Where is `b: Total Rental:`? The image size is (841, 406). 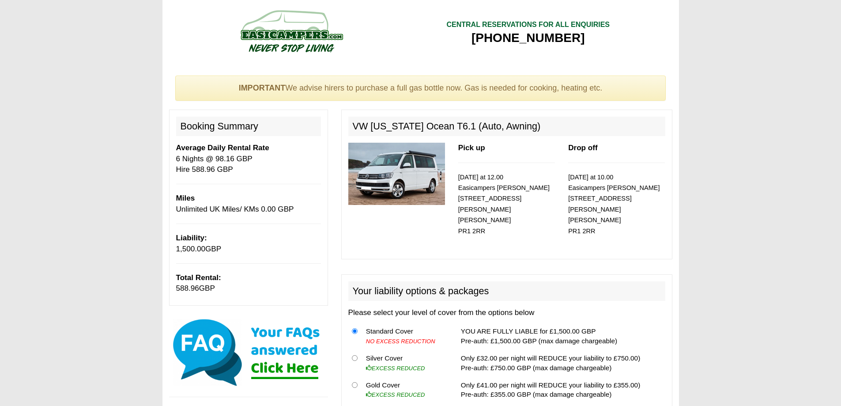 b: Total Rental: is located at coordinates (199, 277).